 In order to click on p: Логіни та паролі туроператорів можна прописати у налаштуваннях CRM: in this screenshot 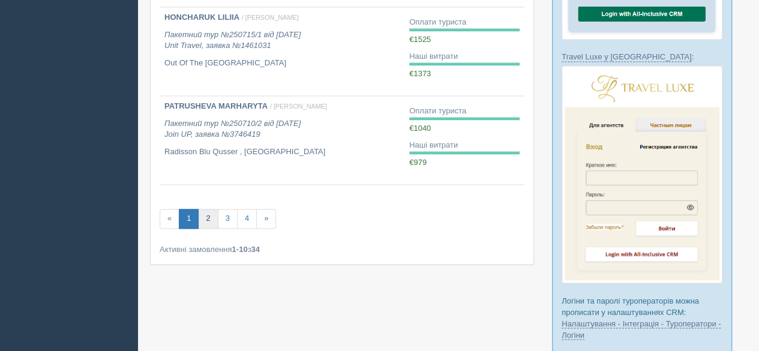, I will do `click(642, 317)`.